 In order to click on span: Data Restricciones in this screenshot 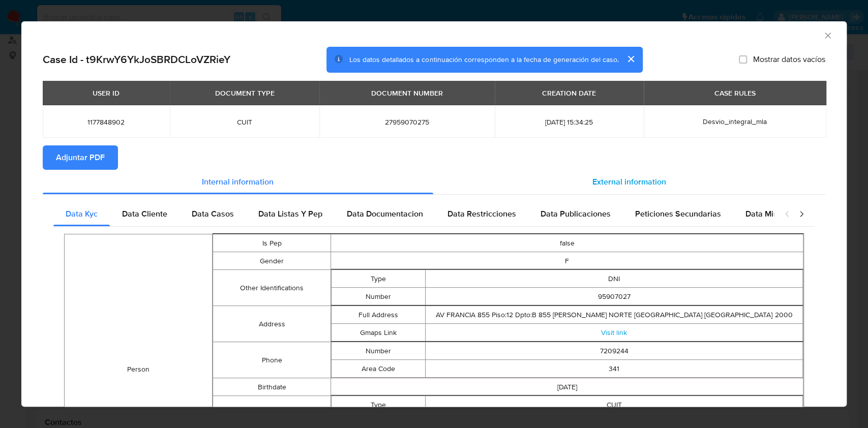, I will do `click(481, 213)`.